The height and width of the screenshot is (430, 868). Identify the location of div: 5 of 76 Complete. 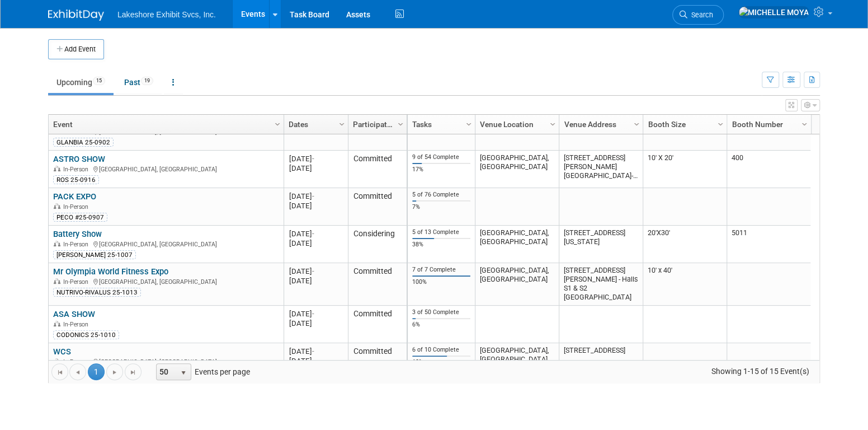
(441, 195).